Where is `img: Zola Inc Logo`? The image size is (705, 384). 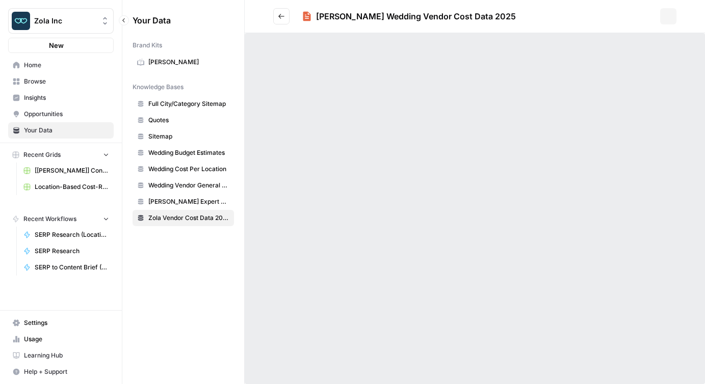
img: Zola Inc Logo is located at coordinates (21, 21).